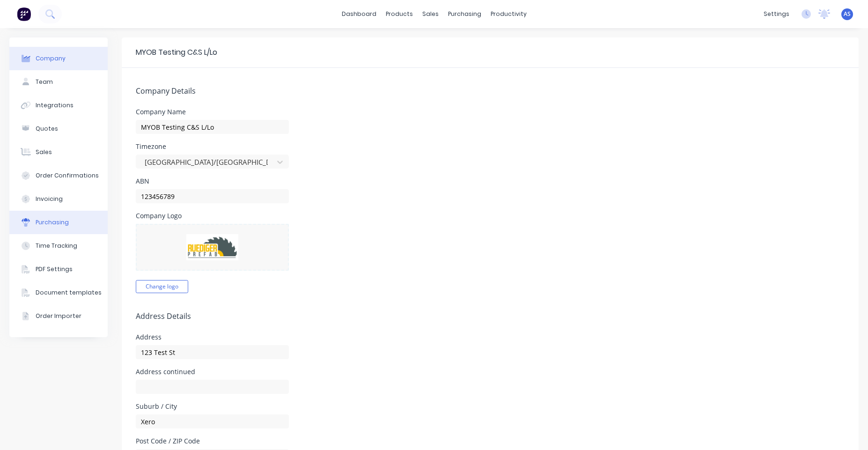 The width and height of the screenshot is (868, 450). What do you see at coordinates (51, 58) in the screenshot?
I see `div: Company` at bounding box center [51, 58].